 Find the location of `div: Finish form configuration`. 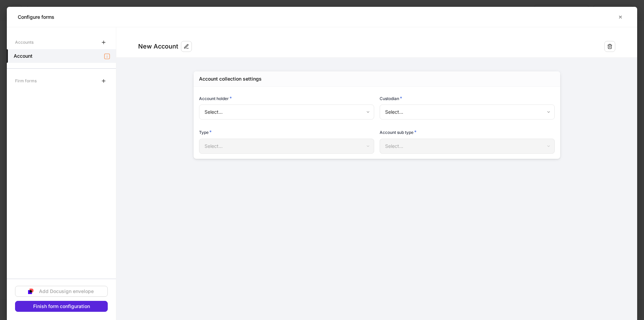

div: Finish form configuration is located at coordinates (62, 306).